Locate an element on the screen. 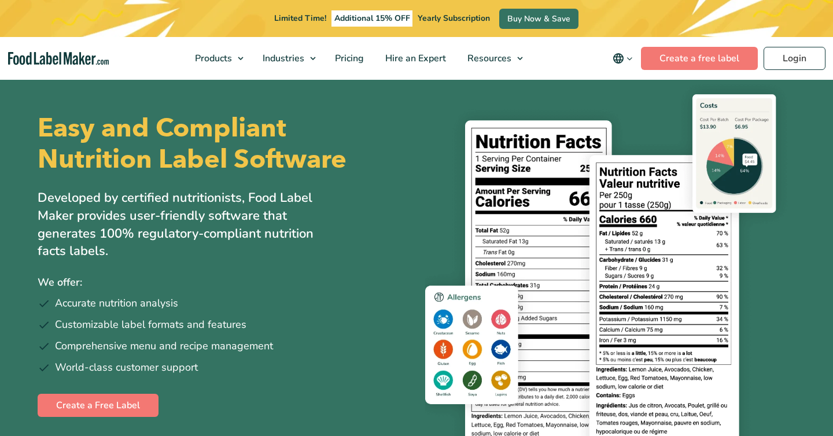 This screenshot has height=436, width=833. p: We offer: is located at coordinates (223, 282).